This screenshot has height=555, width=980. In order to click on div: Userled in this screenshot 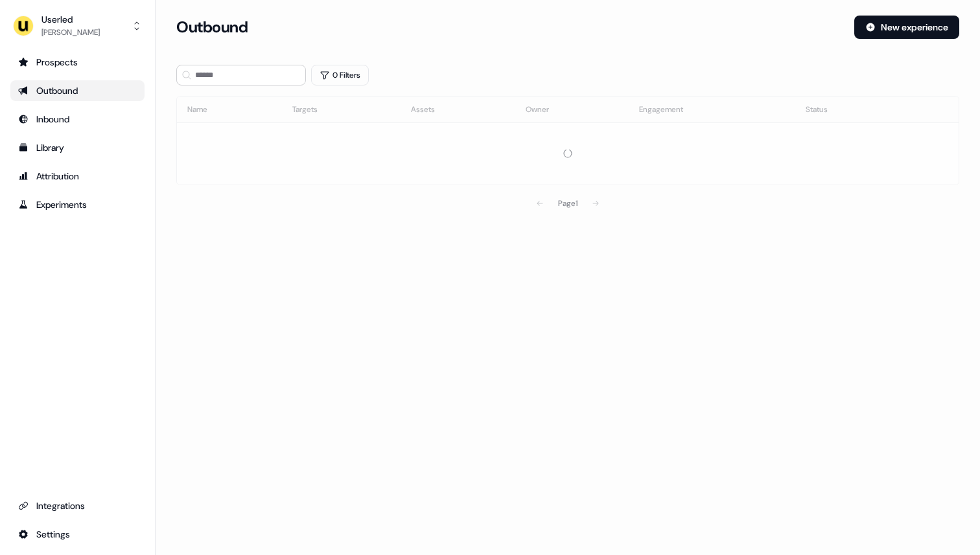, I will do `click(70, 20)`.